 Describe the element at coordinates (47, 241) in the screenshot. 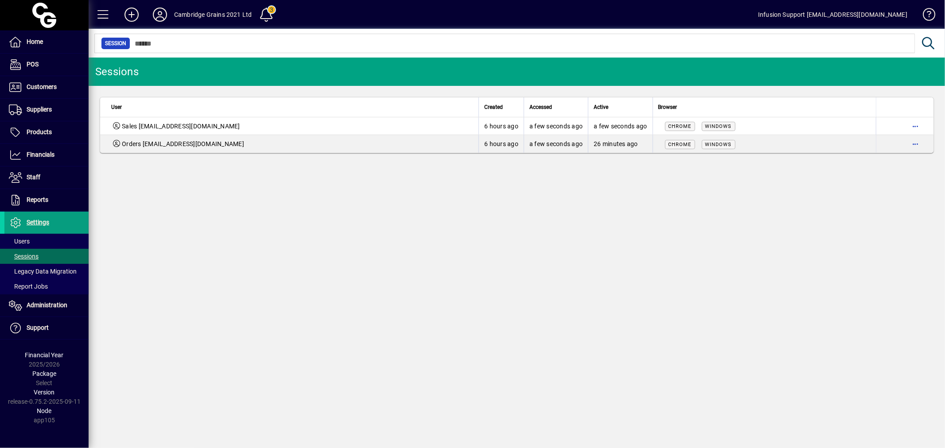

I see `a: Users` at that location.